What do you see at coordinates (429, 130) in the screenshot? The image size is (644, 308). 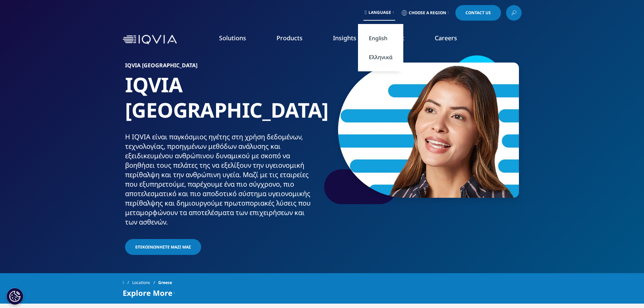 I see `img: 15_rbuportraitoption.jpg` at bounding box center [429, 130].